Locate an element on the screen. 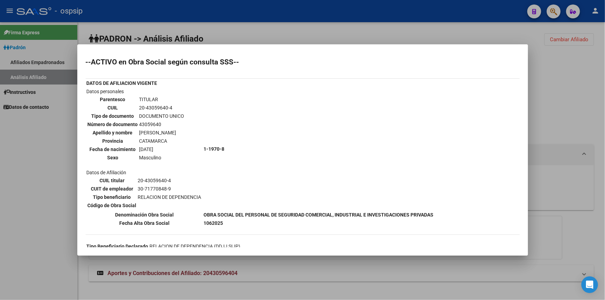  td: 43059640 is located at coordinates (162, 124).